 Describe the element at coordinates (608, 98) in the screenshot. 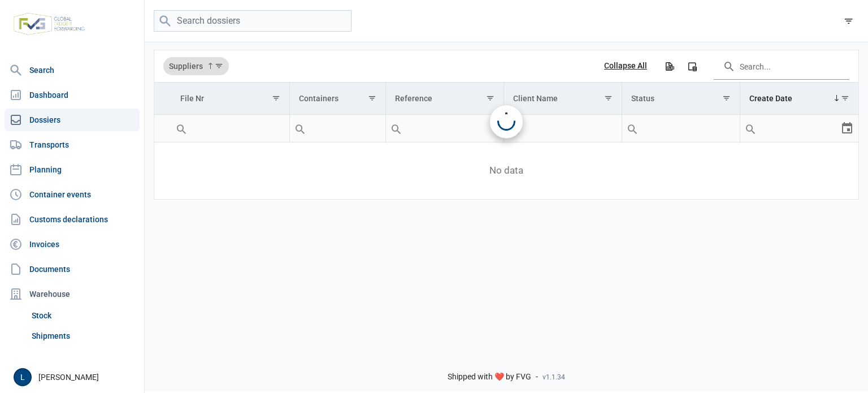

I see `span: Show filter options for column 'Client Name'` at that location.